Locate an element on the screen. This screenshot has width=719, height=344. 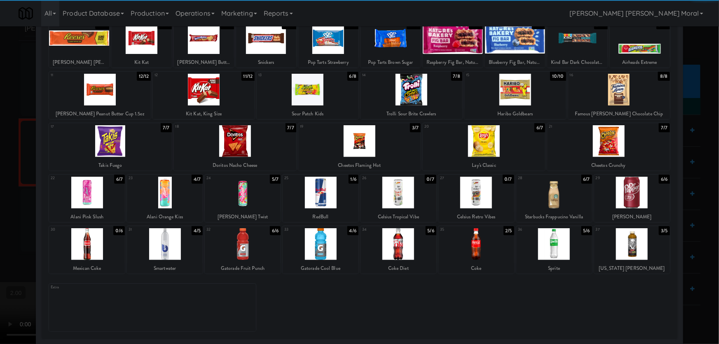
div: 193/7Cheetos Flaming Hot is located at coordinates (359, 147).